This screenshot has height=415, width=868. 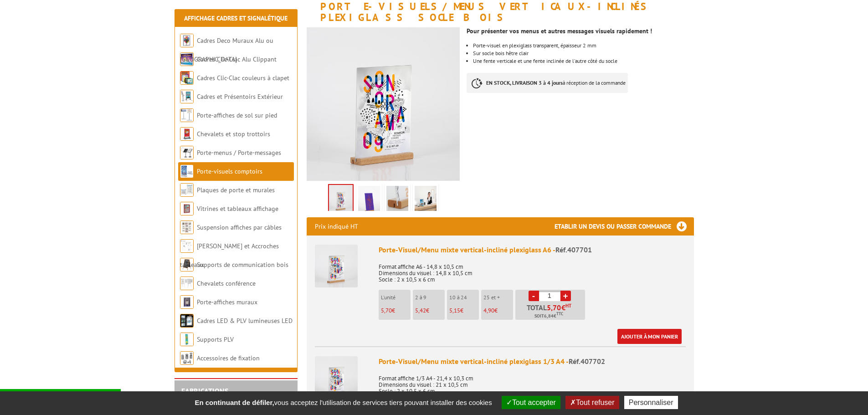 I want to click on p: à réception de la commande, so click(x=547, y=83).